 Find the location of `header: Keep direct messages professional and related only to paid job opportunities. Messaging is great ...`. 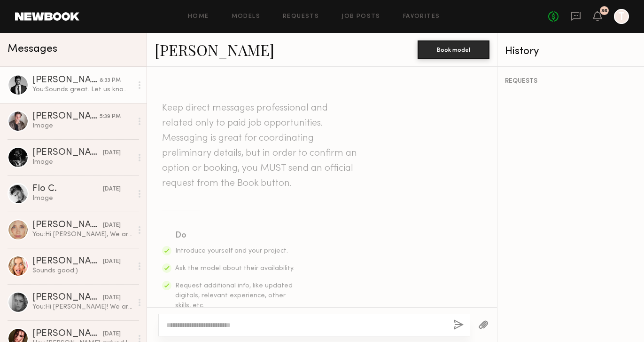

header: Keep direct messages professional and related only to paid job opportunities. Messaging is great ... is located at coordinates (261, 146).